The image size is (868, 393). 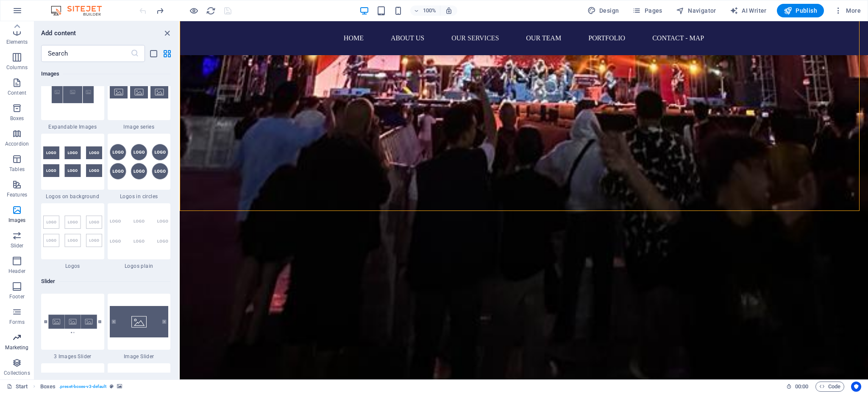 What do you see at coordinates (696, 10) in the screenshot?
I see `span: Navigator` at bounding box center [696, 10].